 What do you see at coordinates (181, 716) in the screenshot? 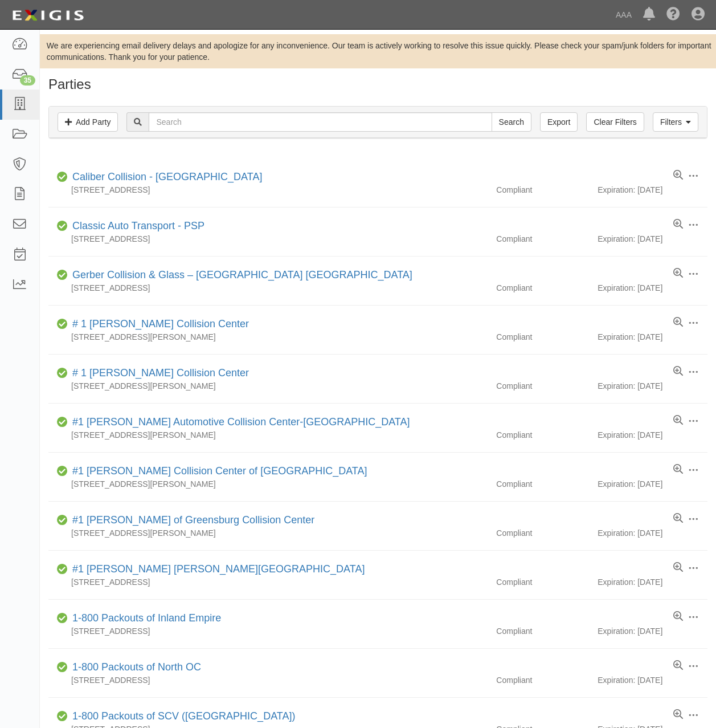
I see `div: 1-800 Packouts of SCV (Santa Clarita Valley)` at bounding box center [181, 716].